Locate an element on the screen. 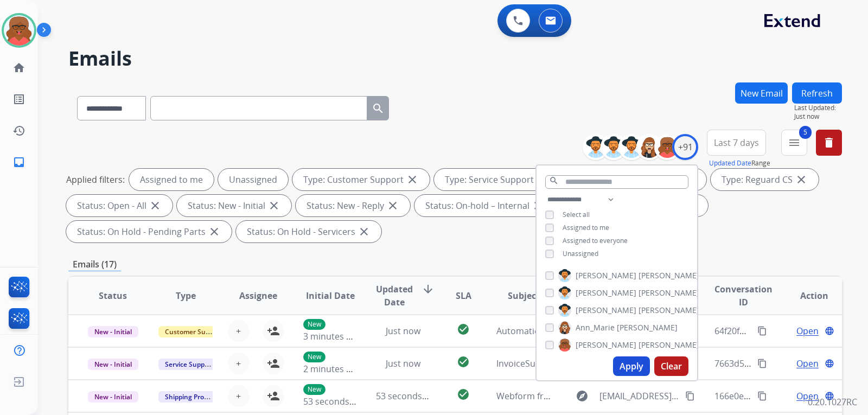 The image size is (868, 415). span: Assigned to me is located at coordinates (586, 228).